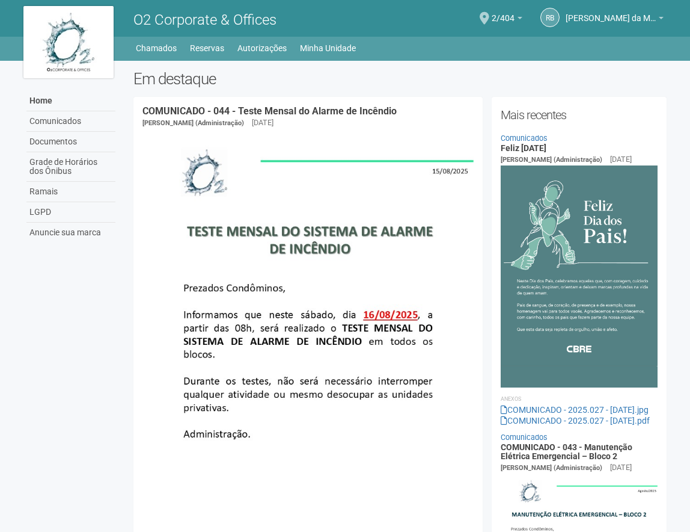  What do you see at coordinates (71, 212) in the screenshot?
I see `a: LGPD` at bounding box center [71, 212].